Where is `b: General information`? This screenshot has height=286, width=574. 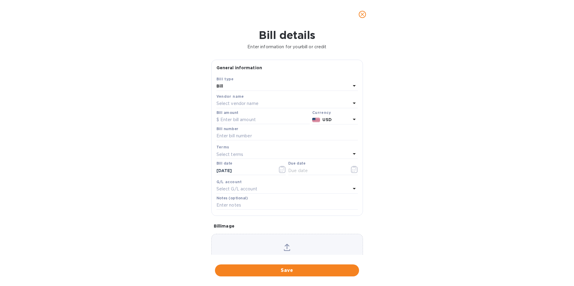 b: General information is located at coordinates (239, 68).